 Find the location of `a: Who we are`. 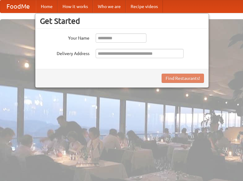

a: Who we are is located at coordinates (109, 7).